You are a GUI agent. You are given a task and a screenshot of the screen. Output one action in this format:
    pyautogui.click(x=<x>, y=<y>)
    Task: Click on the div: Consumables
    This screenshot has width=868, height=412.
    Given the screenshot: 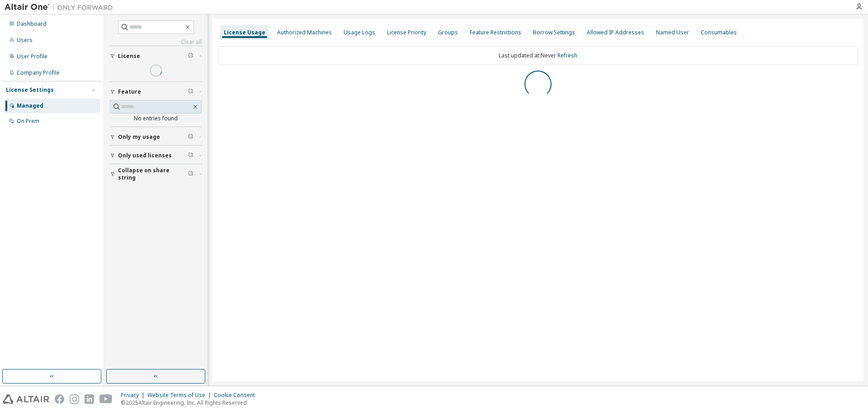 What is the action you would take?
    pyautogui.click(x=719, y=32)
    